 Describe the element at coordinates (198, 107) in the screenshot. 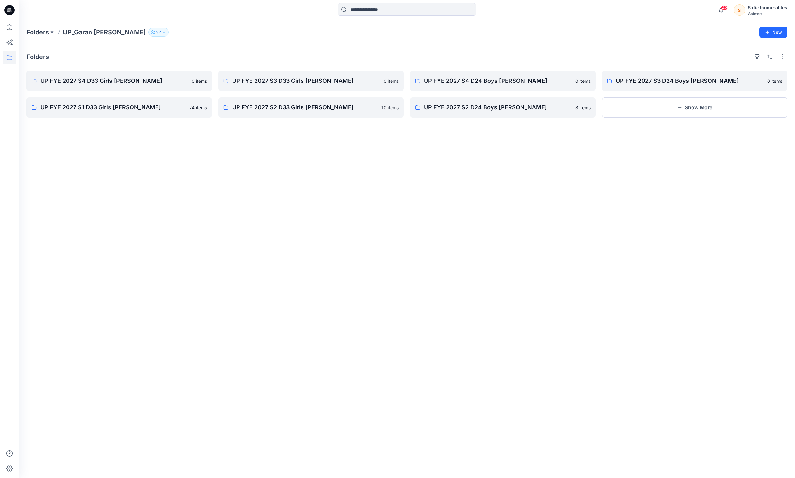

I see `p: 24 items` at that location.